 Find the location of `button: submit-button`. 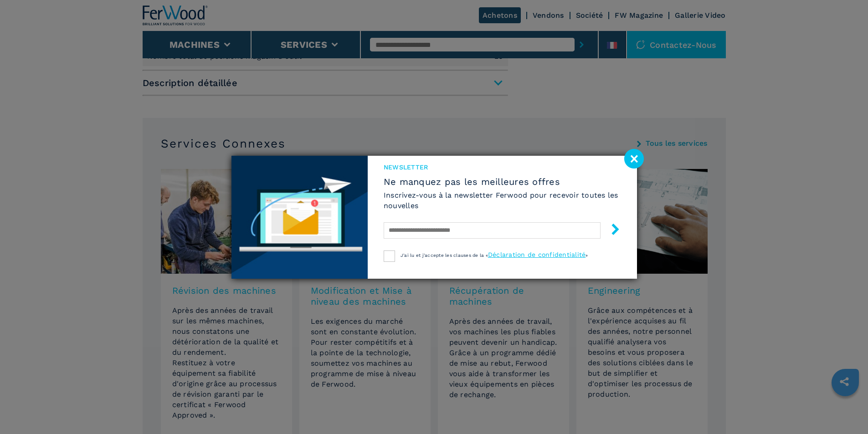

button: submit-button is located at coordinates (610, 230).